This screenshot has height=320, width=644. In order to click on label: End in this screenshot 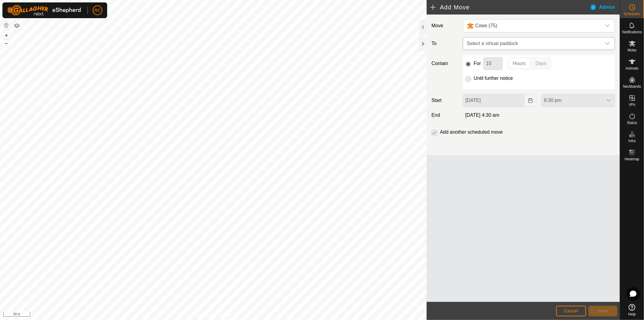, I will do `click(445, 115)`.